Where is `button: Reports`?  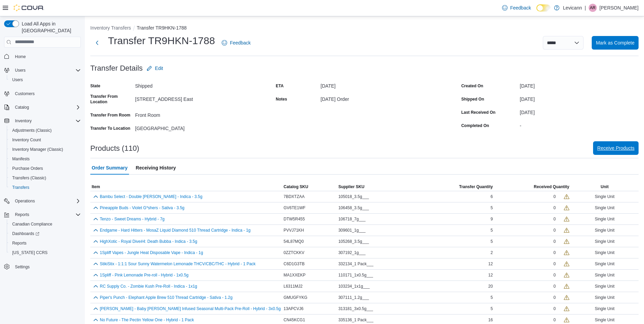 button: Reports is located at coordinates (22, 214).